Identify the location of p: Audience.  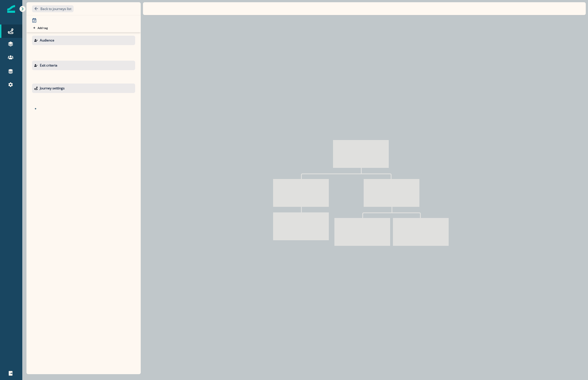
(47, 40).